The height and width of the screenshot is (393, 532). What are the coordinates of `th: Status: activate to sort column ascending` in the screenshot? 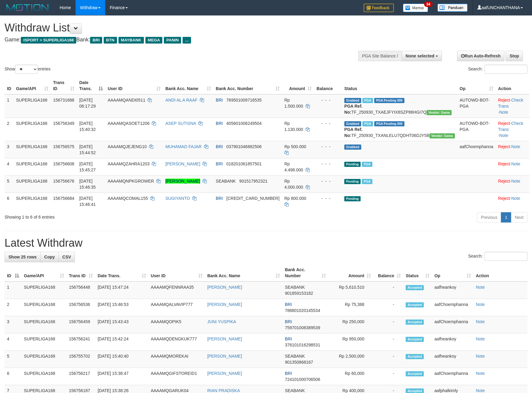 It's located at (417, 273).